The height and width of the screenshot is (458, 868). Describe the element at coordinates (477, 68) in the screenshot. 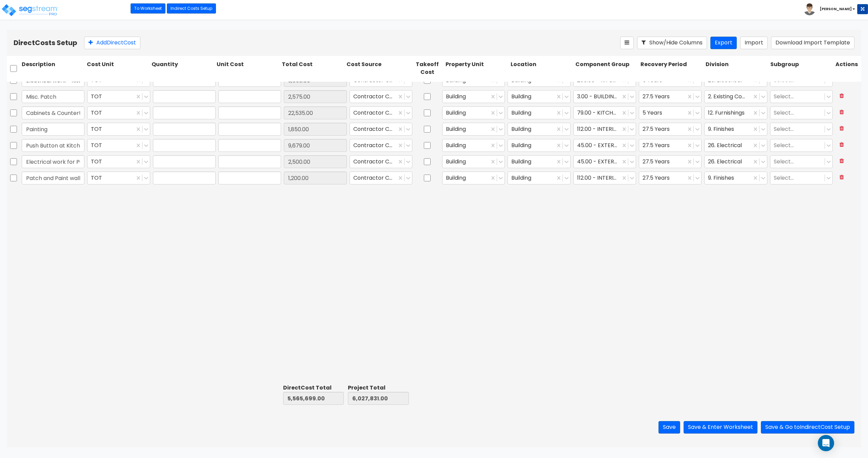

I see `div: Property Unit` at that location.